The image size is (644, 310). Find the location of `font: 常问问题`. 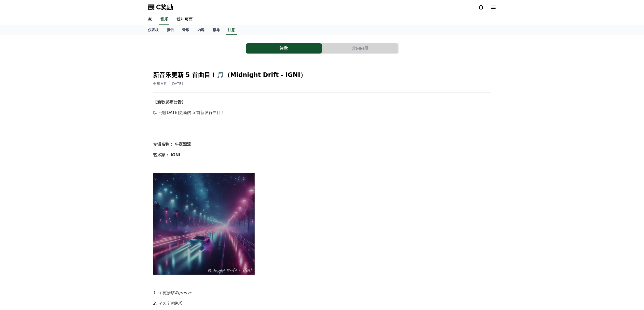

font: 常问问题 is located at coordinates (360, 48).